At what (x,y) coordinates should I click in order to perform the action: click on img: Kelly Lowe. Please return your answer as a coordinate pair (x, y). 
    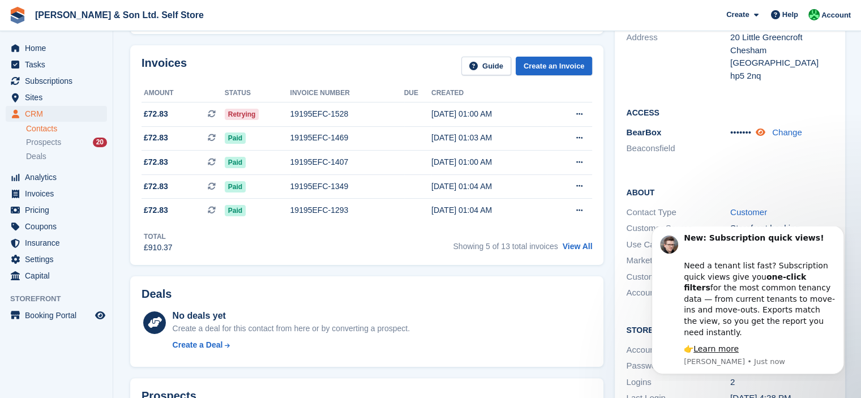
    Looking at the image, I should click on (814, 15).